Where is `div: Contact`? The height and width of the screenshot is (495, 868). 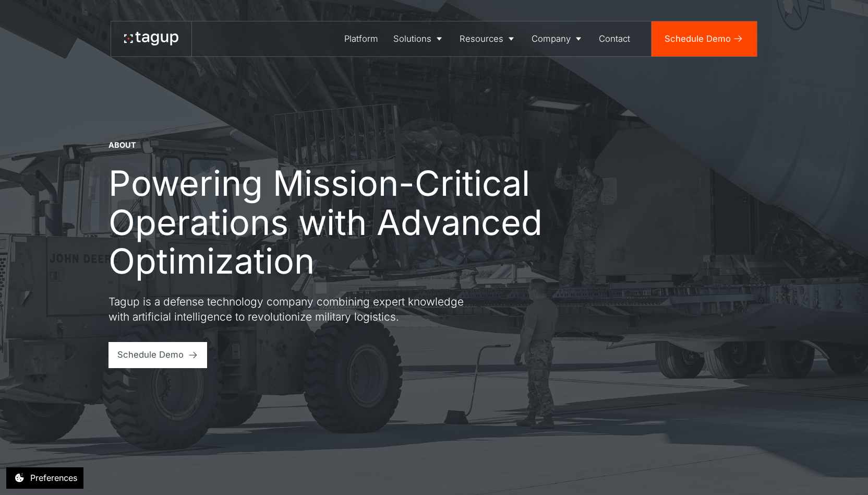 div: Contact is located at coordinates (615, 38).